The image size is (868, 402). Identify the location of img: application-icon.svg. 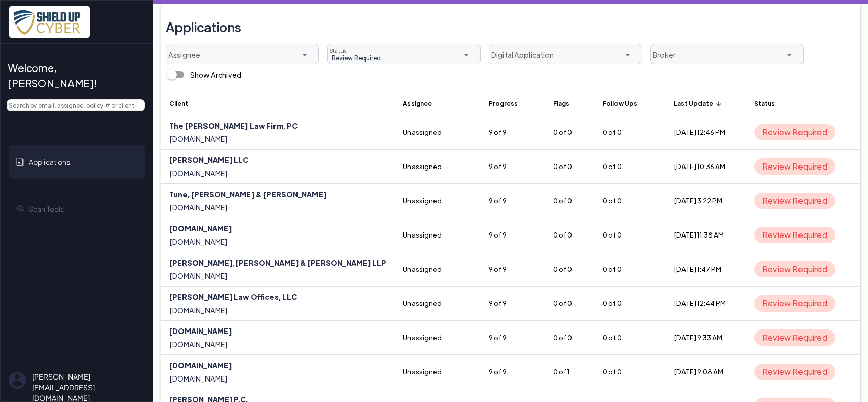
(20, 162).